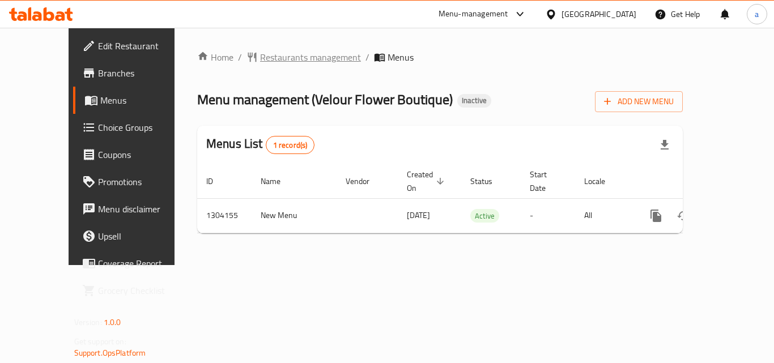 This screenshot has width=774, height=363. Describe the element at coordinates (440, 57) in the screenshot. I see `nav: breadcrumb` at that location.